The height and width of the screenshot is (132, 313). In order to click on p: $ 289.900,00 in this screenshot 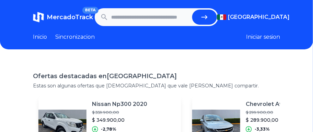, I will do `click(276, 120)`.